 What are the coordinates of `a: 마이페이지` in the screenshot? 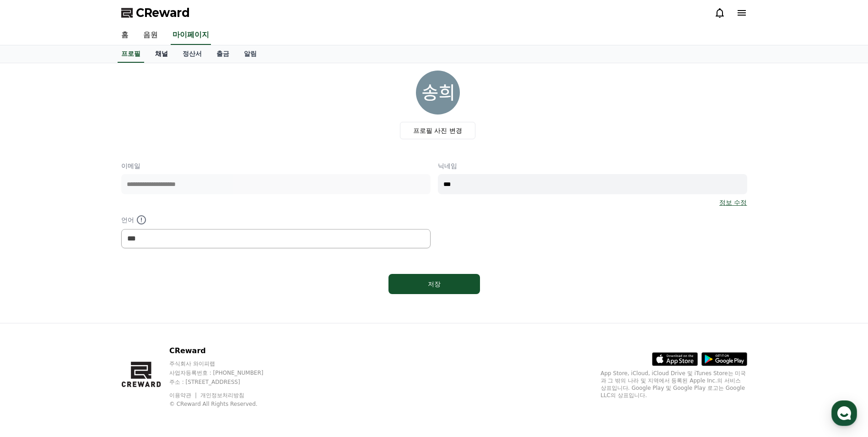 It's located at (191, 36).